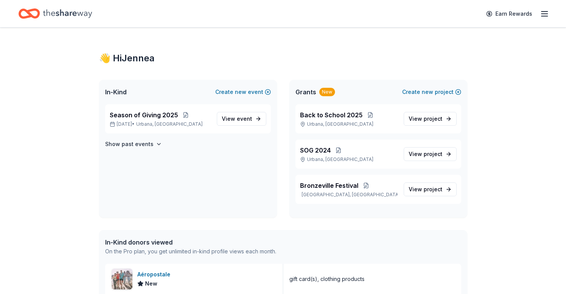 The image size is (566, 294). I want to click on span: Back to School 2025, so click(331, 115).